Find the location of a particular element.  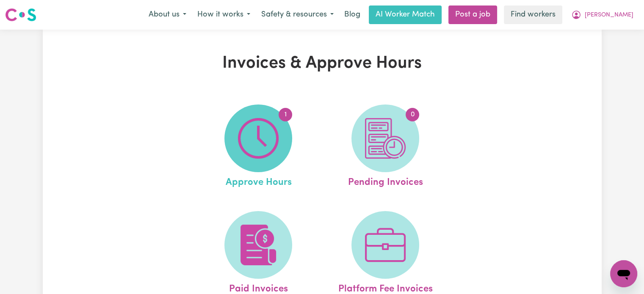

a: Post a job is located at coordinates (472, 15).